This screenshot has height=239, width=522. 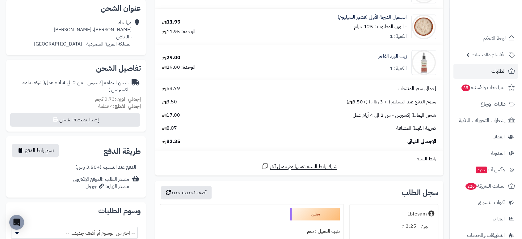 What do you see at coordinates (498, 23) in the screenshot?
I see `img: logo-2.png` at bounding box center [498, 23].